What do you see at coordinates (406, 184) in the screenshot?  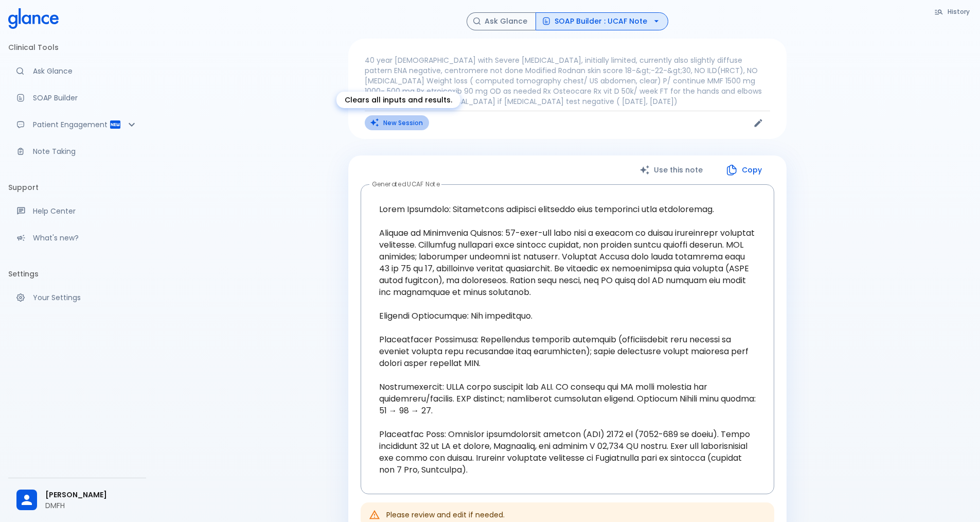 I see `label: Generated UCAF Note` at bounding box center [406, 184].